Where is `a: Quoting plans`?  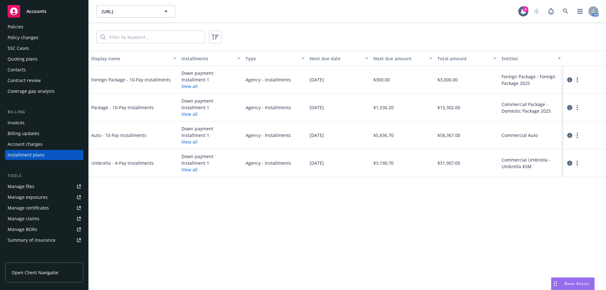
a: Quoting plans is located at coordinates (44, 59).